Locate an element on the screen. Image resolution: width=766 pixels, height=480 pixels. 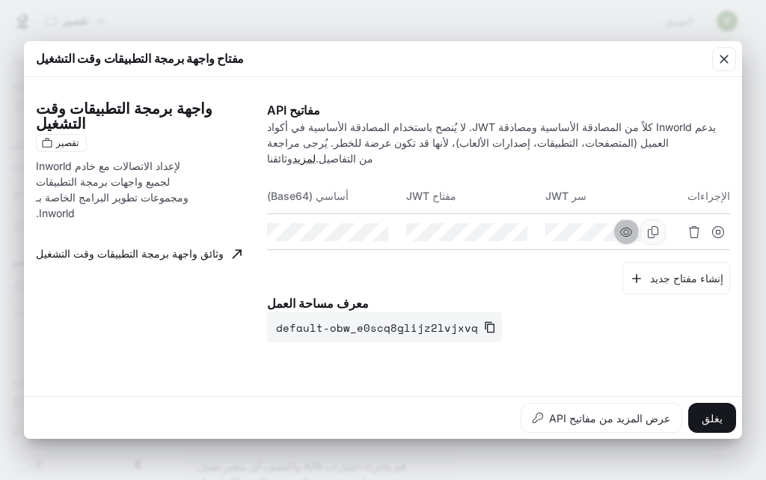
font: يدعم Inworld كلاً من المصادقة الأساسية ومصادقة JWT. لا يُنصح باستخدام المصادقة الأساسية في أكواد ... is located at coordinates (492, 142).